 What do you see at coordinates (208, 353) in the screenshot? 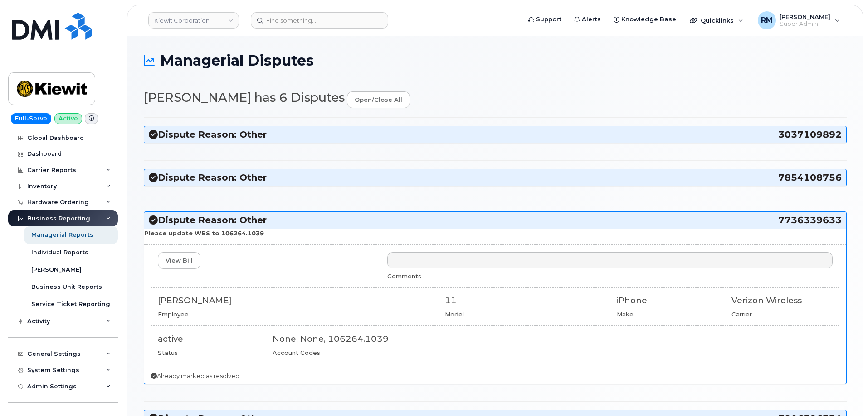
I see `div: Status` at bounding box center [208, 353].